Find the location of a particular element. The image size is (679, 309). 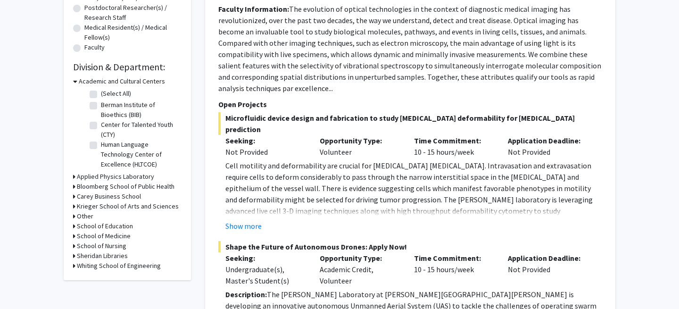

h3: School of Medicine is located at coordinates (104, 236).